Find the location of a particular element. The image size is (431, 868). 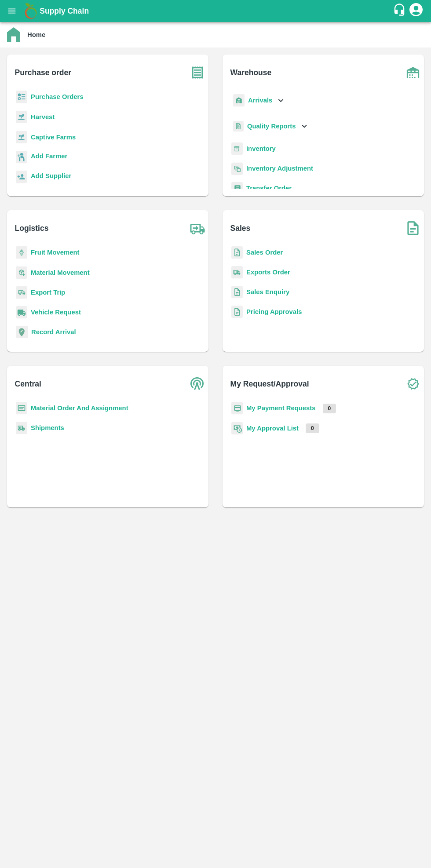

b: Supply Chain is located at coordinates (64, 11).